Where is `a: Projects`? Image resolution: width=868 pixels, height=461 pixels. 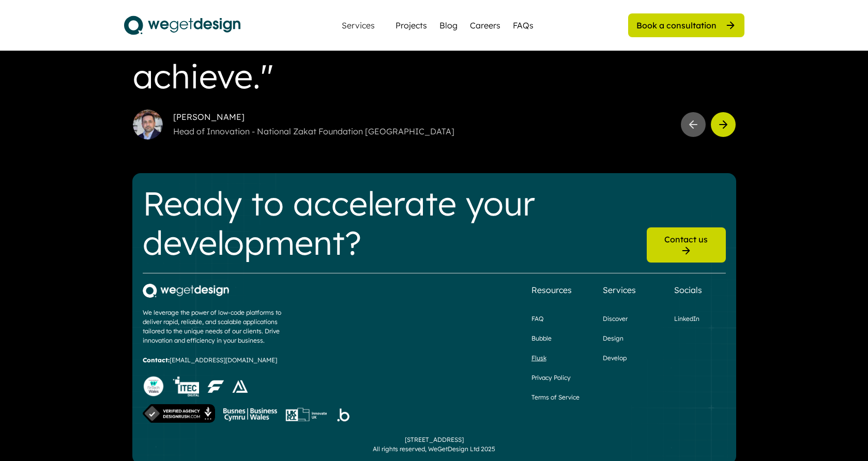
a: Projects is located at coordinates (411, 25).